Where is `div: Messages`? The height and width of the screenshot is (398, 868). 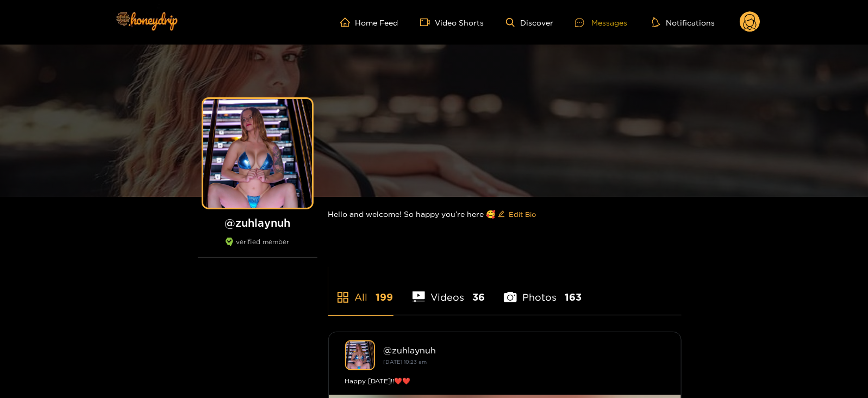
div: Messages is located at coordinates (601, 22).